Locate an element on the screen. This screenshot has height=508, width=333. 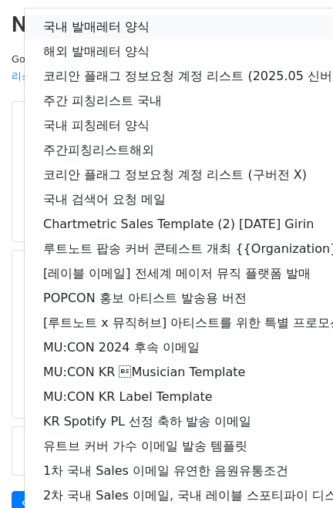
h2: New Campaign is located at coordinates (166, 25).